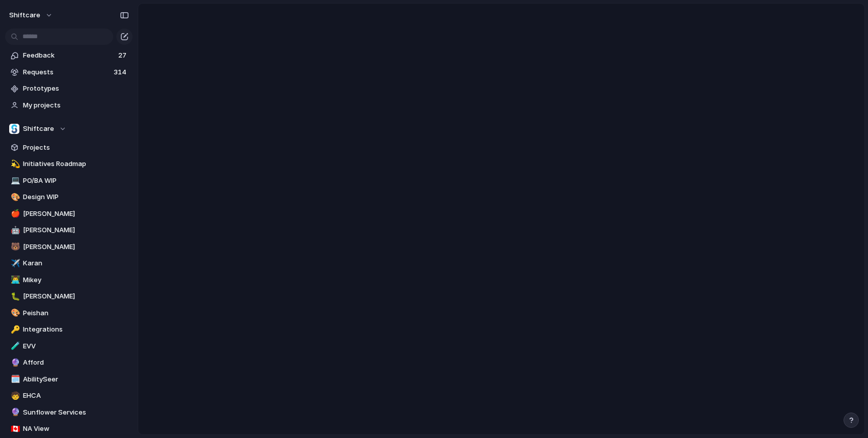 This screenshot has width=868, height=438. What do you see at coordinates (69, 181) in the screenshot?
I see `div: 💻PO/BA WIP` at bounding box center [69, 181].